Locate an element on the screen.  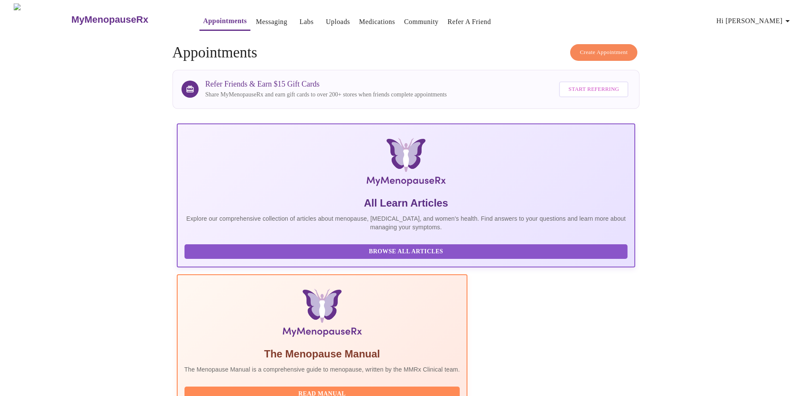
a: Uploads is located at coordinates (338, 22).